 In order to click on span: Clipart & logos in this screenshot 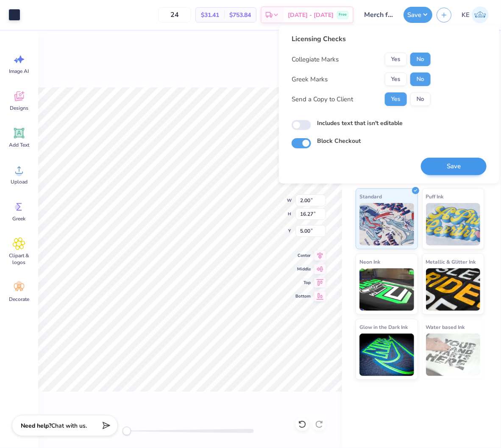, I will do `click(19, 259)`.